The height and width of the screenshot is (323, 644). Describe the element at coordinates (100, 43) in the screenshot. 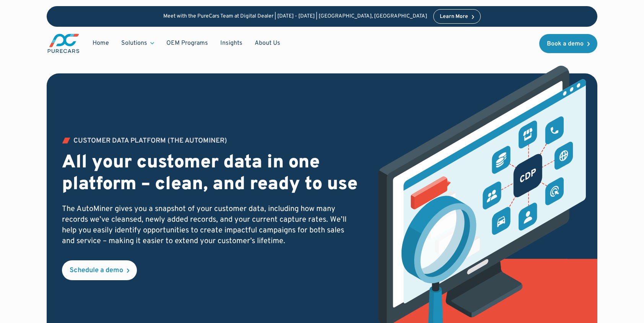

I see `a: Home` at that location.